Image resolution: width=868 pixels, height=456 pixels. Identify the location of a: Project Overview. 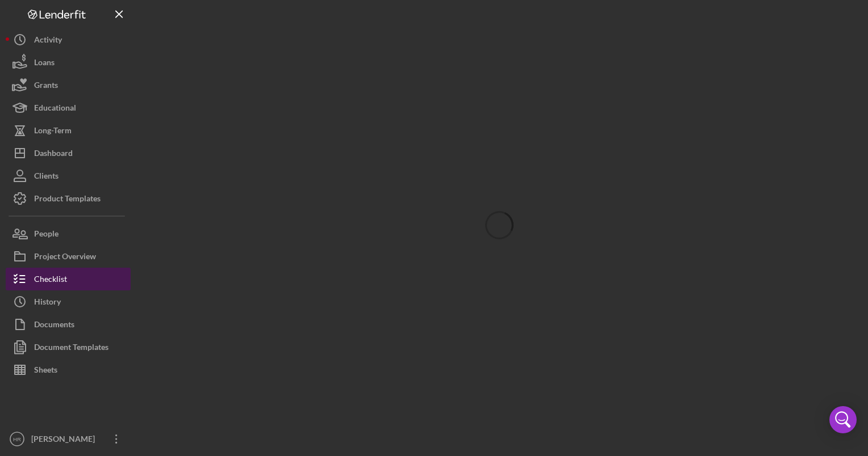
(68, 256).